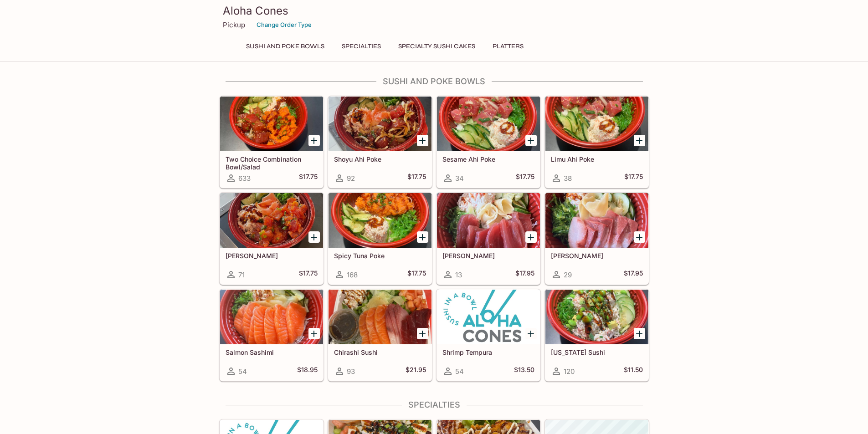 The height and width of the screenshot is (434, 868). What do you see at coordinates (434, 405) in the screenshot?
I see `h4: Specialties` at bounding box center [434, 405].